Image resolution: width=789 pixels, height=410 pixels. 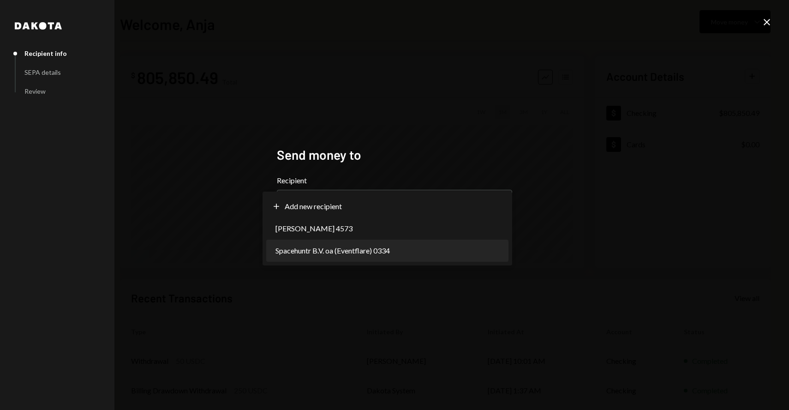 What do you see at coordinates (42, 72) in the screenshot?
I see `div: SEPA details` at bounding box center [42, 72].